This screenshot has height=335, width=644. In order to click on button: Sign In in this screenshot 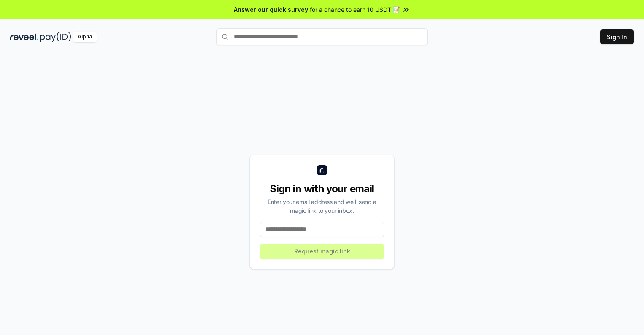, I will do `click(617, 37)`.